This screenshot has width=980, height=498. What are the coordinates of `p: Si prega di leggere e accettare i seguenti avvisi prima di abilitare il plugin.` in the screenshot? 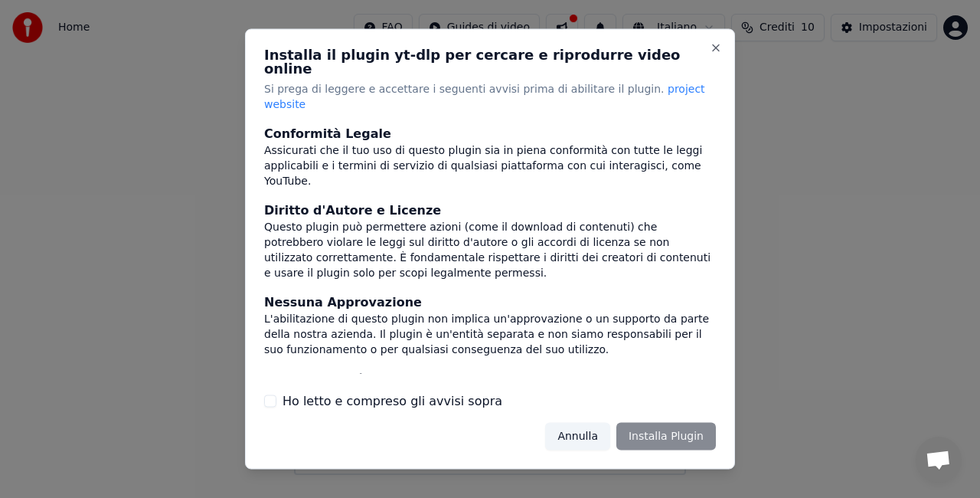 It's located at (490, 97).